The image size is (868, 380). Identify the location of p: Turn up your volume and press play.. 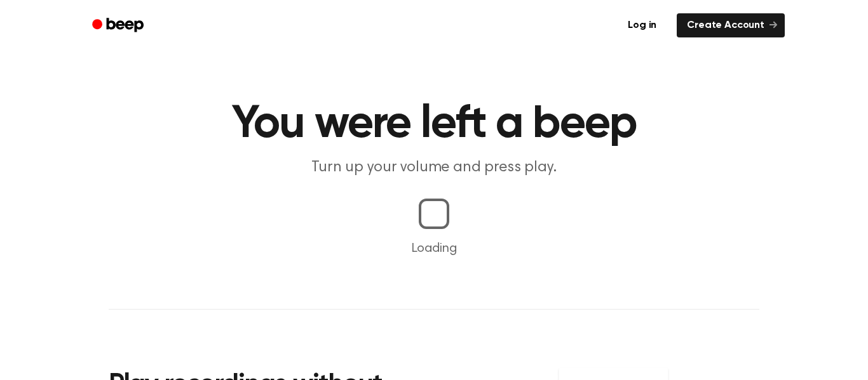
(434, 168).